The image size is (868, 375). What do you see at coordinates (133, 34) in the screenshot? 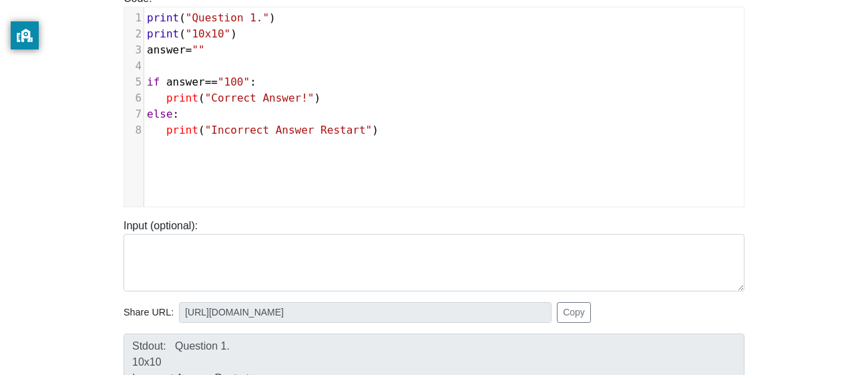
I see `div: 2` at bounding box center [133, 34].